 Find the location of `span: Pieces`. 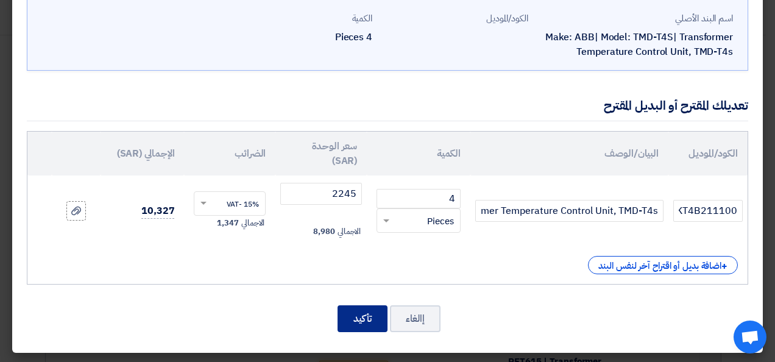

span: Pieces is located at coordinates (441, 221).